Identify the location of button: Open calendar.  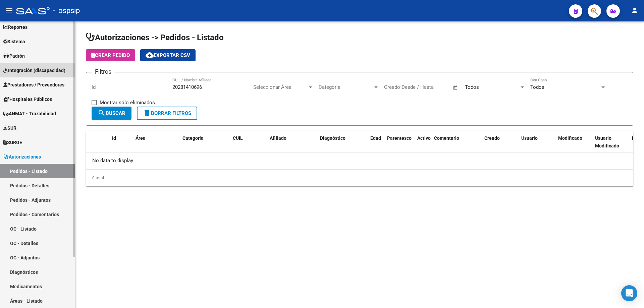
(455, 87).